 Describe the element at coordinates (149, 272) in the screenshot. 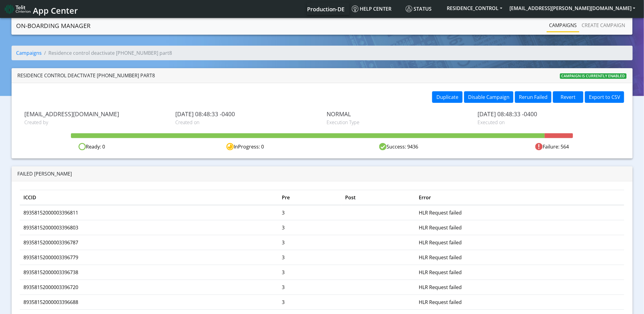

I see `td: 89358152000003396738` at that location.